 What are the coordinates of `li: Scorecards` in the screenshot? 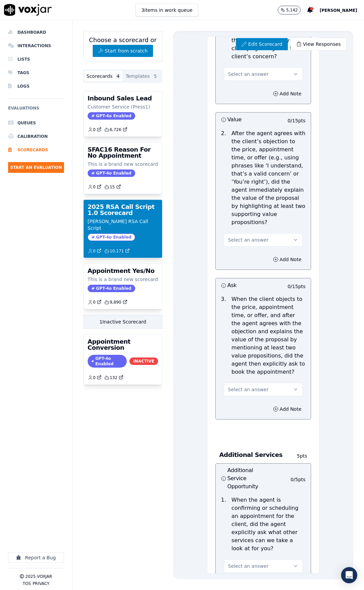 It's located at (36, 150).